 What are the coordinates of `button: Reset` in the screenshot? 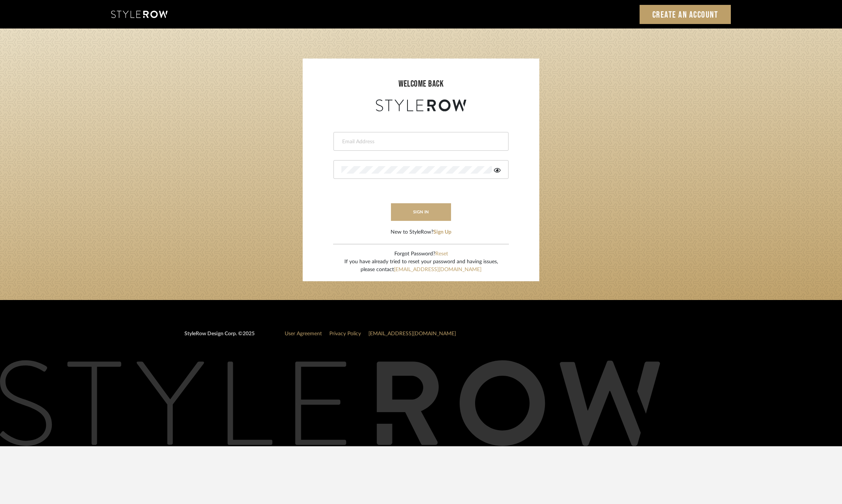 It's located at (441, 254).